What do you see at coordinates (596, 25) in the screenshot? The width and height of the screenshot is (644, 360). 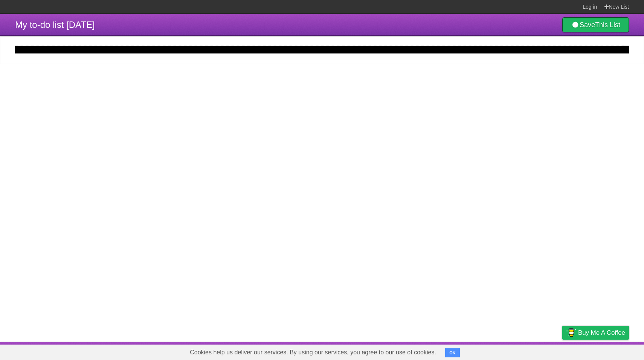 I see `a: SaveThis List` at bounding box center [596, 25].